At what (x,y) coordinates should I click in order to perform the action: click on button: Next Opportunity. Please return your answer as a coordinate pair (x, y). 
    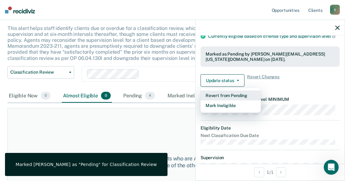
    Looking at the image, I should click on (281, 172).